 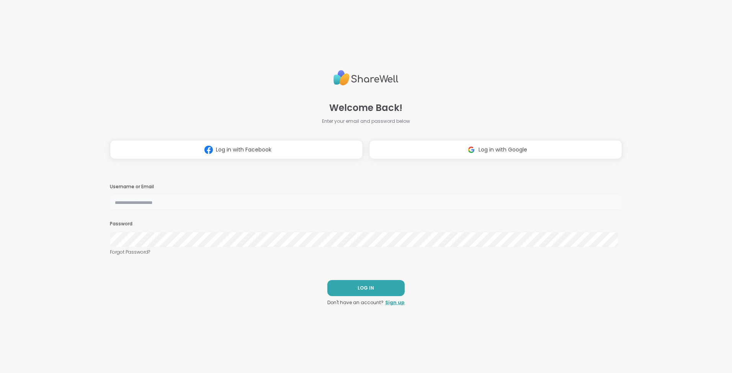 I want to click on img: ShareWell Logo, so click(x=366, y=78).